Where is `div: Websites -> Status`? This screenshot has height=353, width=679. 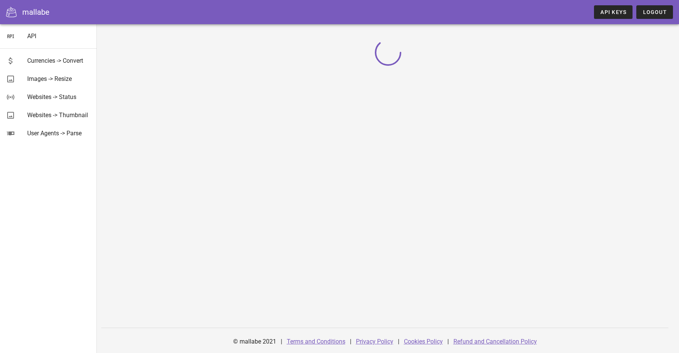
div: Websites -> Status is located at coordinates (59, 97).